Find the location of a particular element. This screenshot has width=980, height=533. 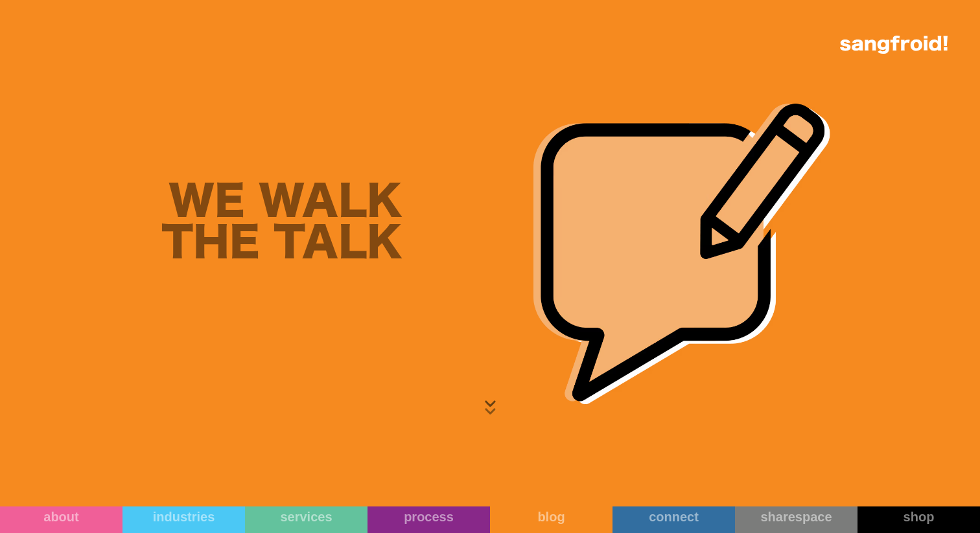

a: blog is located at coordinates (551, 519).